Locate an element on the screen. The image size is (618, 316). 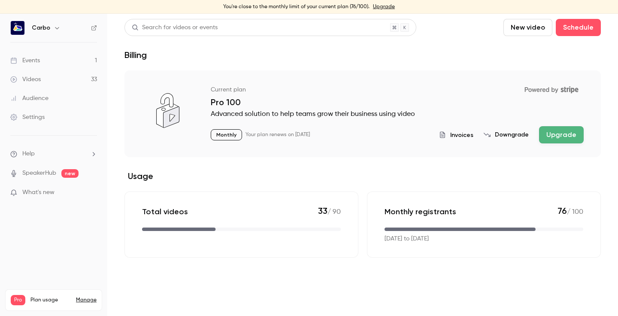
span: 33 is located at coordinates (323, 211).